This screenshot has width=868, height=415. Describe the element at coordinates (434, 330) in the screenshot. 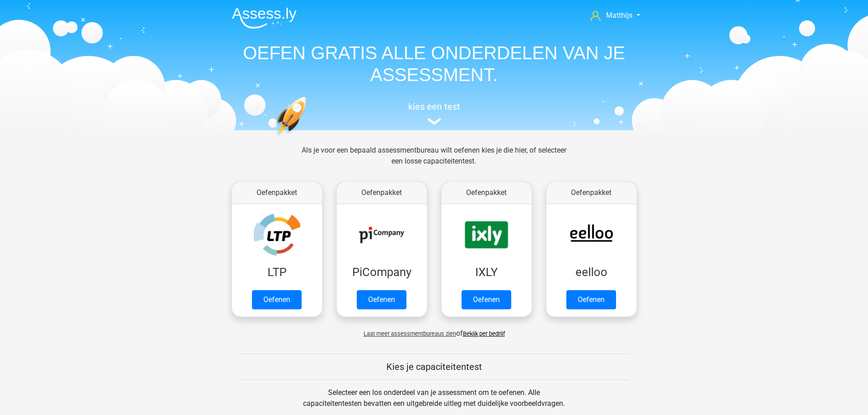

I see `div: of` at that location.